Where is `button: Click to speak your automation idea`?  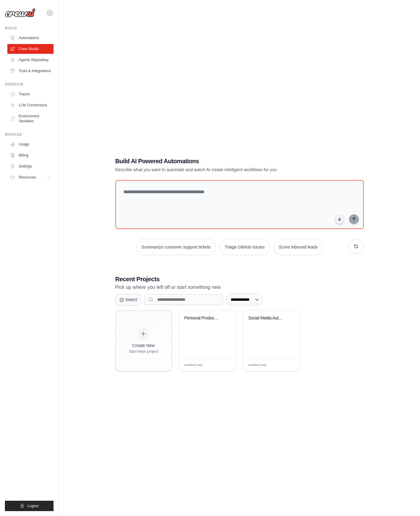 button: Click to speak your automation idea is located at coordinates (339, 220).